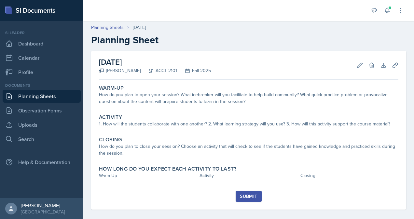 This screenshot has height=219, width=414. Describe the element at coordinates (42, 125) in the screenshot. I see `a: Uploads` at that location.